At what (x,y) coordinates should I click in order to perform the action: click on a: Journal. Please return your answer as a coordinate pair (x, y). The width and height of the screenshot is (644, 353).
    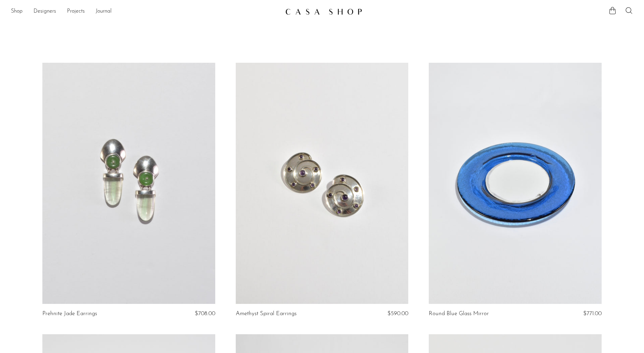
    Looking at the image, I should click on (103, 11).